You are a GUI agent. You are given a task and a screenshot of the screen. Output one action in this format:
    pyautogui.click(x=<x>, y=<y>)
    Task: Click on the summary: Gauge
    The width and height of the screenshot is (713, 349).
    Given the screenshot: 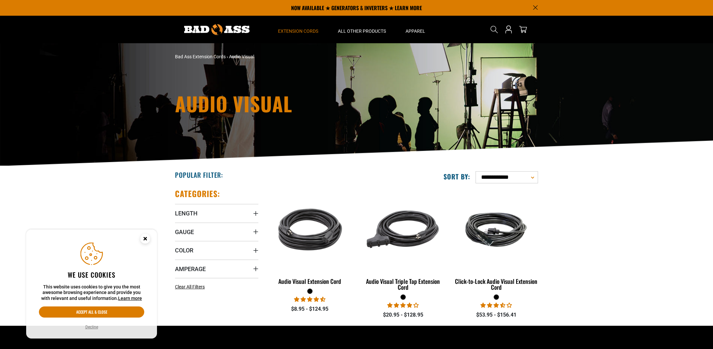 What is the action you would take?
    pyautogui.click(x=217, y=232)
    